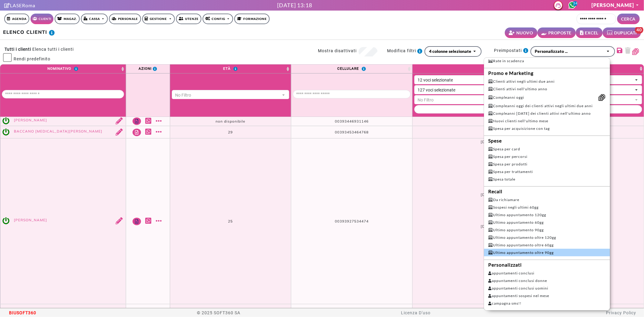  What do you see at coordinates (416, 313) in the screenshot?
I see `a: Licenza D'uso` at bounding box center [416, 313].